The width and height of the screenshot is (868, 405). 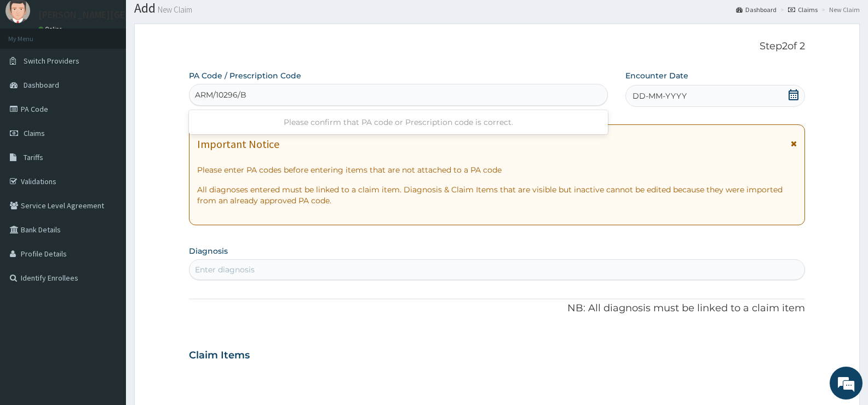 I want to click on p: Step 2 of 2, so click(x=497, y=46).